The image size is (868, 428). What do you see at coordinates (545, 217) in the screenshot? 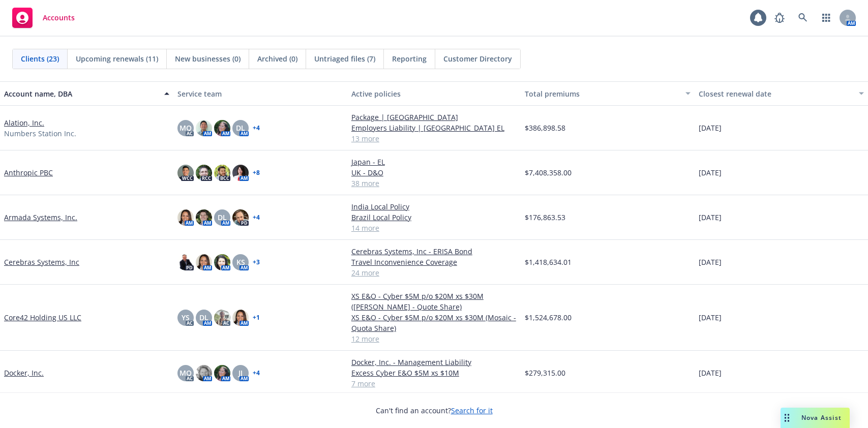
I see `span: $176,863.53` at bounding box center [545, 217].